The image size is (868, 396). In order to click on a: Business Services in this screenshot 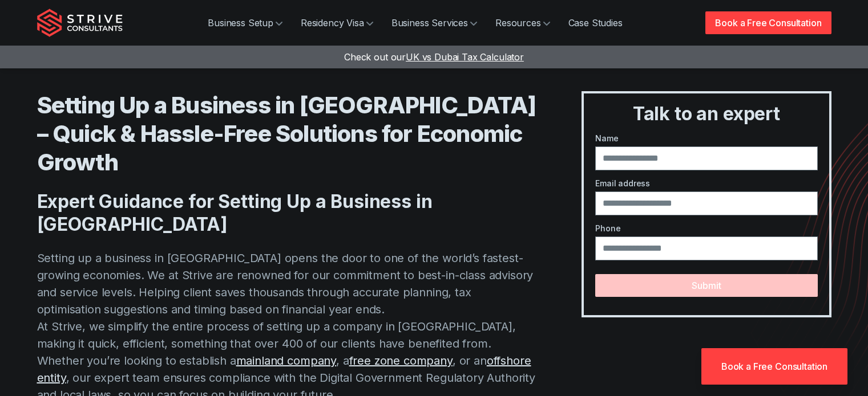, I will do `click(434, 23)`.